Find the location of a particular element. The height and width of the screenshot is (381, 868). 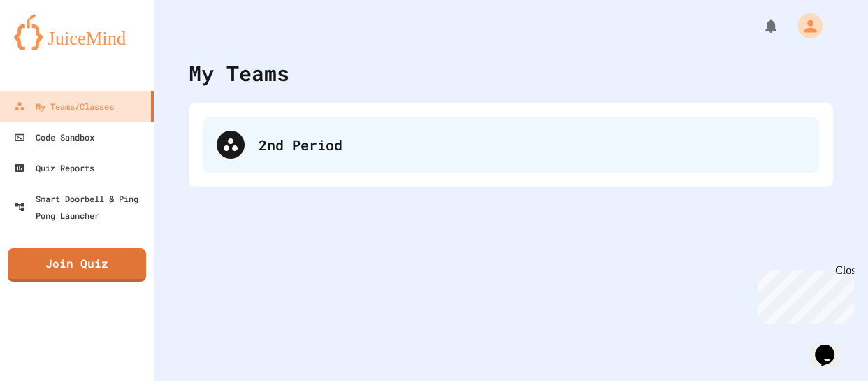

div: My Account is located at coordinates (805, 26).